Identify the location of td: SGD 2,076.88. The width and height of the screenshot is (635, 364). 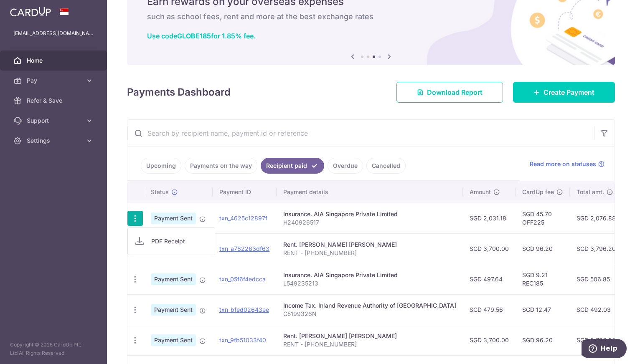
(596, 218).